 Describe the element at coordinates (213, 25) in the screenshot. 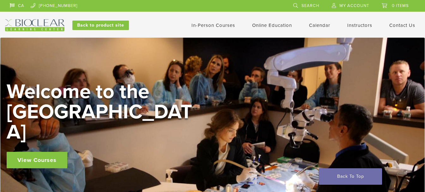

I see `a: In-Person Courses` at that location.